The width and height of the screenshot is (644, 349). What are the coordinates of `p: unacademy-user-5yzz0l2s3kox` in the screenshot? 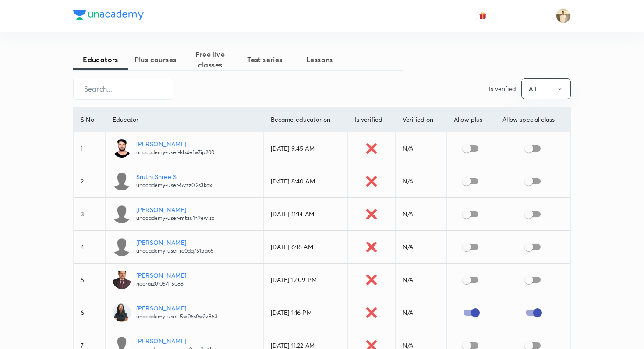 It's located at (174, 185).